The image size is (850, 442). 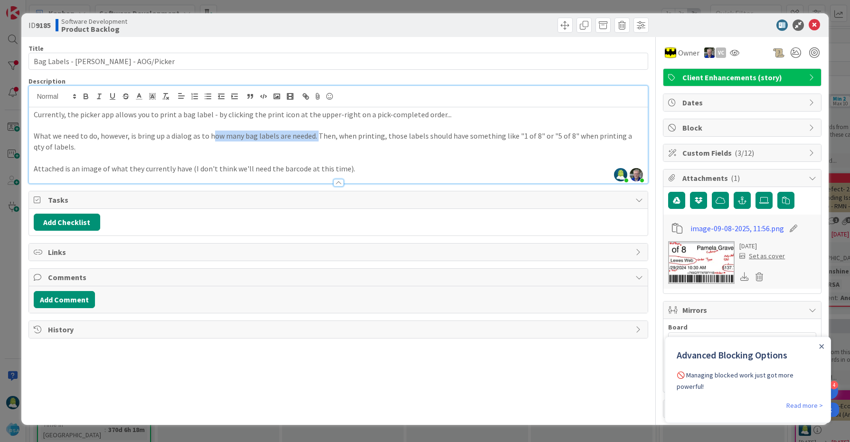 What do you see at coordinates (744, 153) in the screenshot?
I see `span: ( 3/12 )` at bounding box center [744, 153].